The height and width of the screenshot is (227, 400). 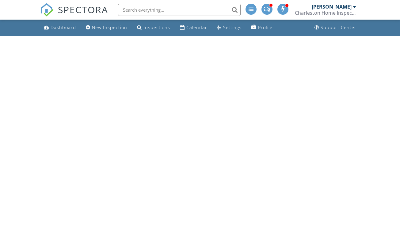 What do you see at coordinates (157, 27) in the screenshot?
I see `div: Inspections` at bounding box center [157, 27].